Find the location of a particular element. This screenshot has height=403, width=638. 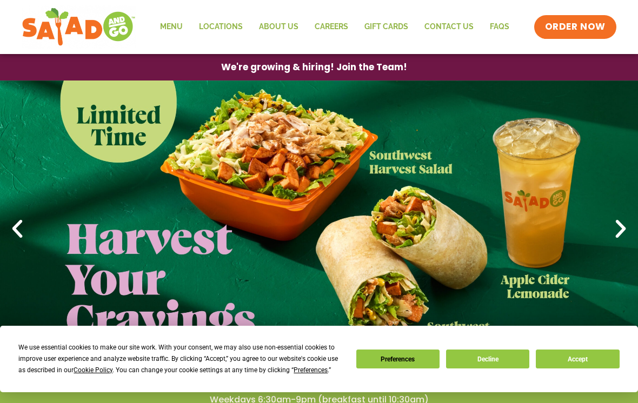

div: Next slide is located at coordinates (620, 229).